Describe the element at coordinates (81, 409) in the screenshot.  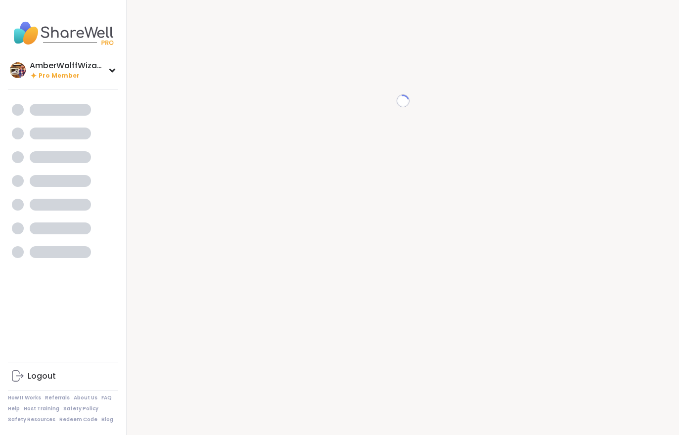
I see `a: Safety Policy` at that location.